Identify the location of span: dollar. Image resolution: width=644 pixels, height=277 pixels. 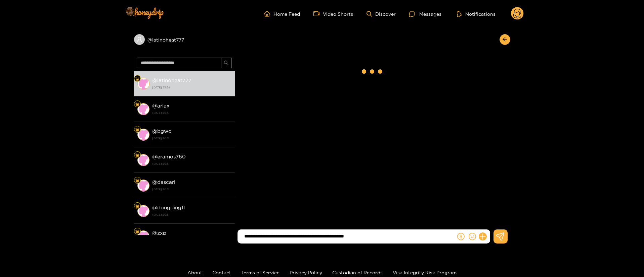
(461, 237).